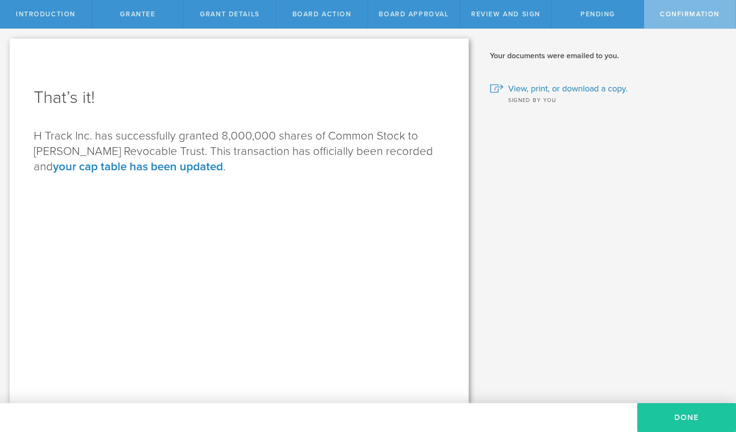  Describe the element at coordinates (239, 98) in the screenshot. I see `h1: That’s it!` at that location.